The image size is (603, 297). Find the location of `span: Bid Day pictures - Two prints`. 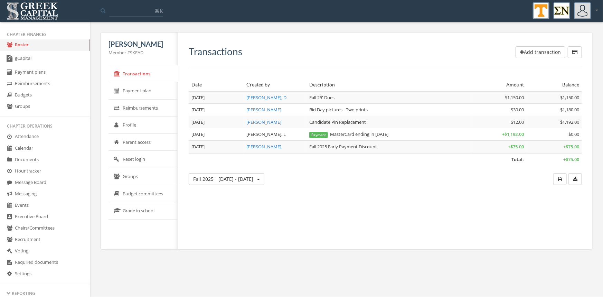

span: Bid Day pictures - Two prints is located at coordinates (338, 110).